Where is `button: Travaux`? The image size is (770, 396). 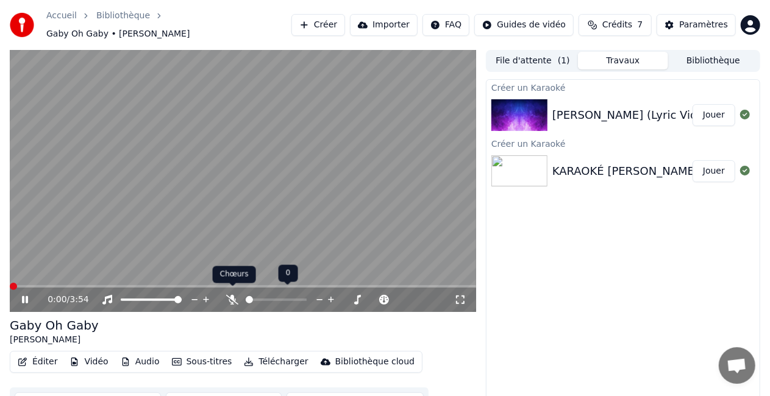
button: Travaux is located at coordinates (623, 60).